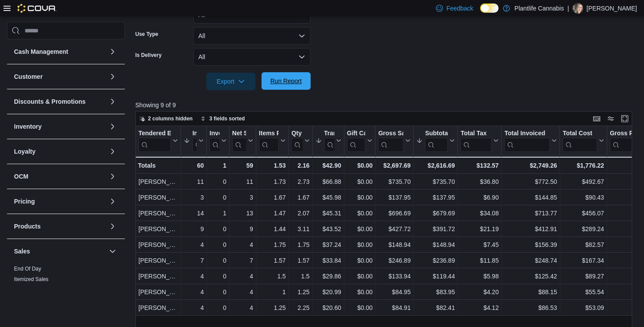 This screenshot has height=327, width=644. Describe the element at coordinates (300, 309) in the screenshot. I see `div: 2.25` at that location.